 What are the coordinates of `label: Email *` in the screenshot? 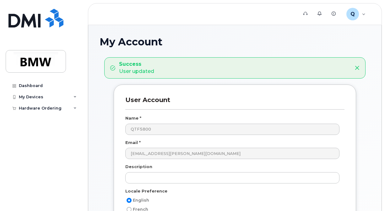 It's located at (133, 143).